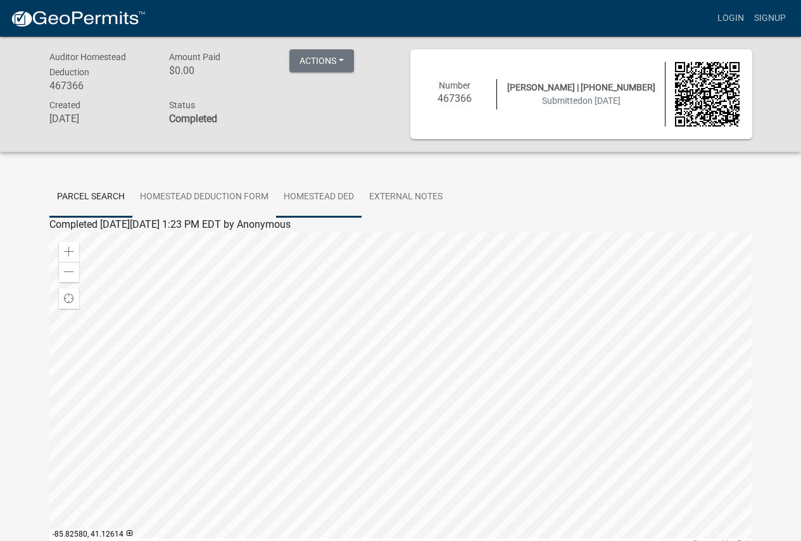  I want to click on h6: $0.00, so click(220, 70).